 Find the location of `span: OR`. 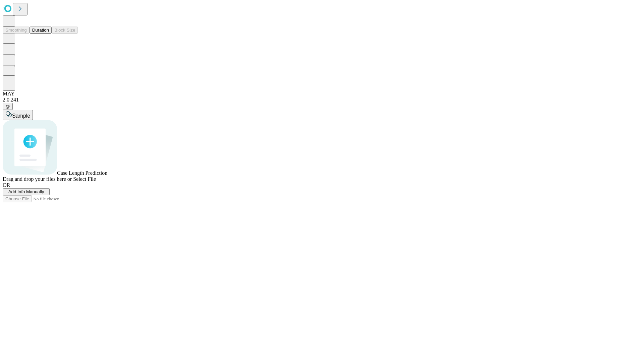

span: OR is located at coordinates (6, 185).